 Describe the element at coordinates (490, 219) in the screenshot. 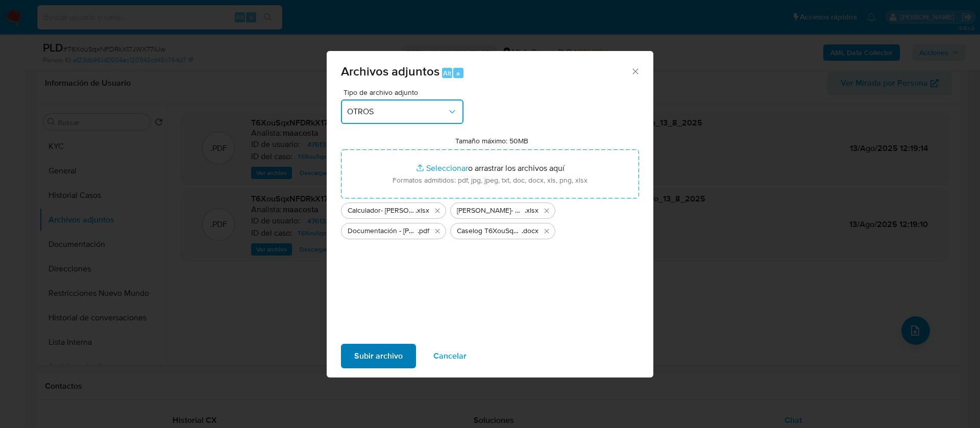

I see `ul: Archivos seleccionados` at that location.